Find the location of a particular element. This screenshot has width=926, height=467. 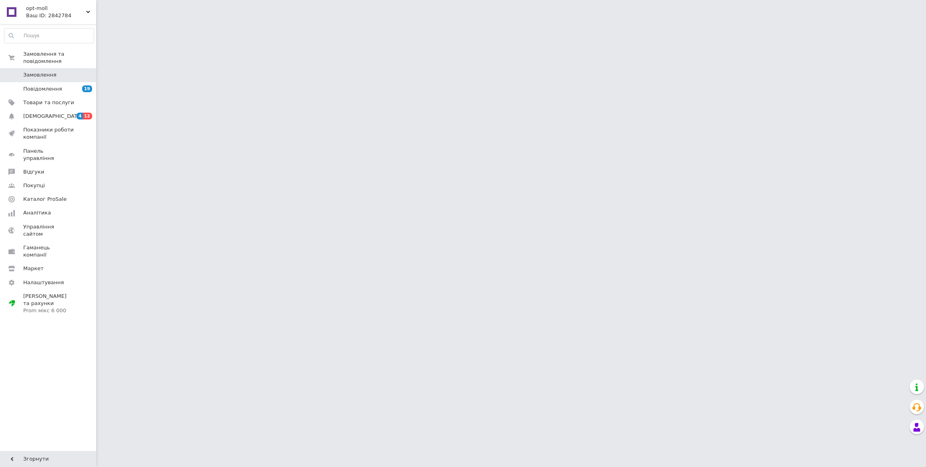

span: opt-moll is located at coordinates (56, 8).